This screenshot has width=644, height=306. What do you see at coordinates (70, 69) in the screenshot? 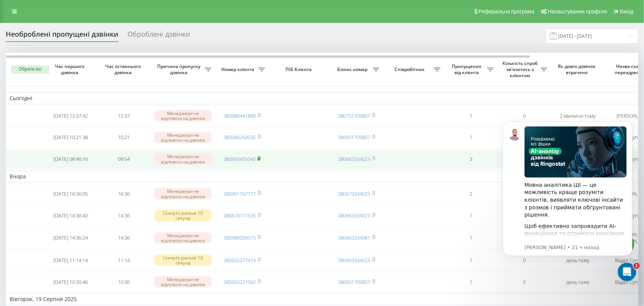
I see `span: Час першого дзвінка` at bounding box center [70, 69].